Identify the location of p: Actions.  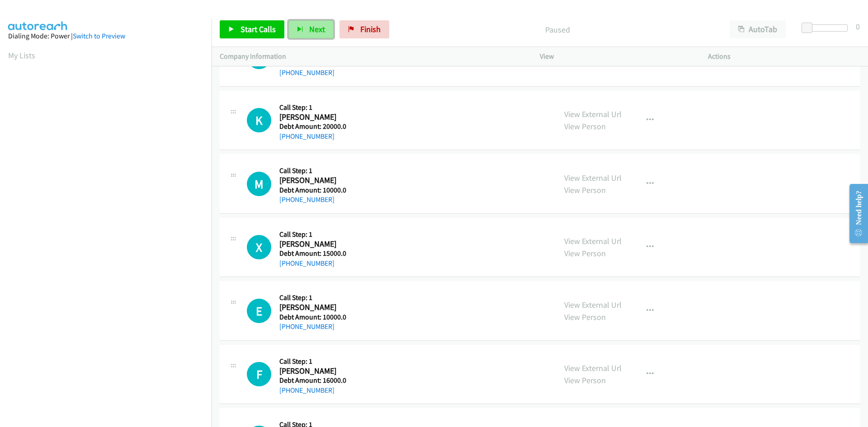
(784, 56).